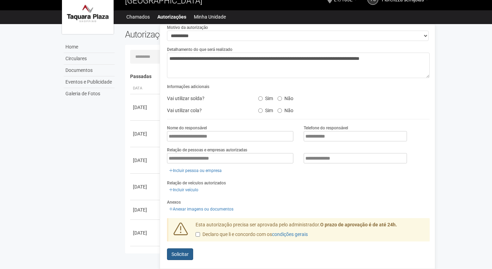 The image size is (492, 269). What do you see at coordinates (207, 98) in the screenshot?
I see `div: Vai utilizar solda?` at bounding box center [207, 98].